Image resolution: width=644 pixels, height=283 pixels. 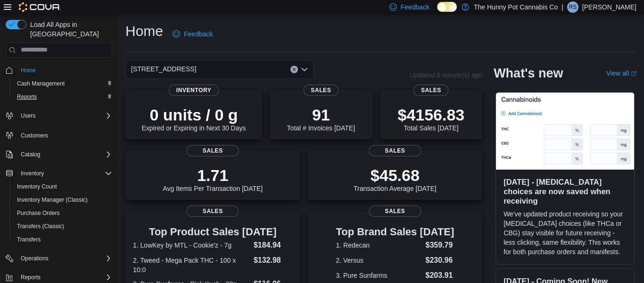 I want to click on dt: 1. LowKey by MTL - Cookie'z - 7g, so click(x=191, y=245).